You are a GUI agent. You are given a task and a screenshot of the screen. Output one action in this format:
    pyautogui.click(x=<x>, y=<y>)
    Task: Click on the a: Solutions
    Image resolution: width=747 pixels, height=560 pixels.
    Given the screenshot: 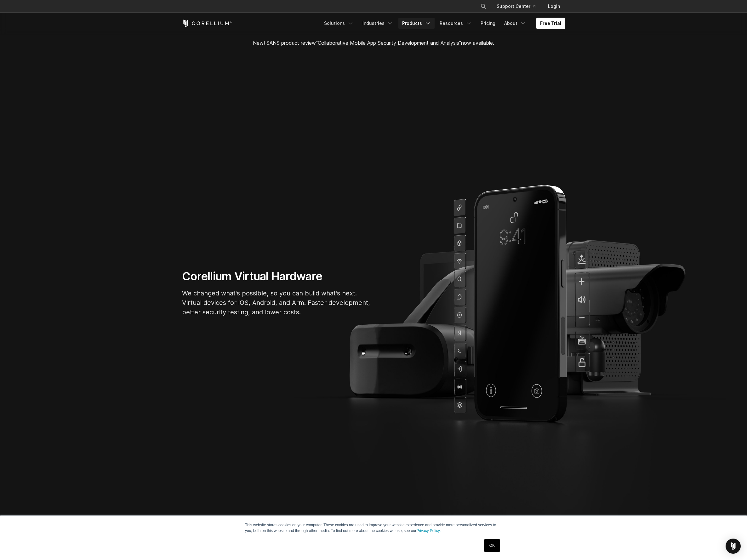 What is the action you would take?
    pyautogui.click(x=339, y=23)
    